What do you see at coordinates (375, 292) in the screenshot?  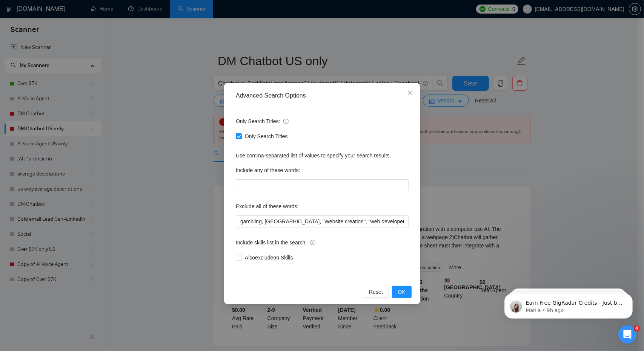 I see `button: Reset` at bounding box center [375, 292].